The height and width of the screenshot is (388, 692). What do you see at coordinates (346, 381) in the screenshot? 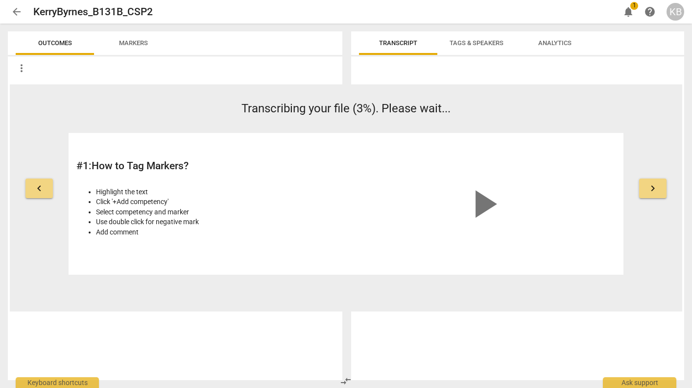
I see `span: compare_arrows` at bounding box center [346, 381].